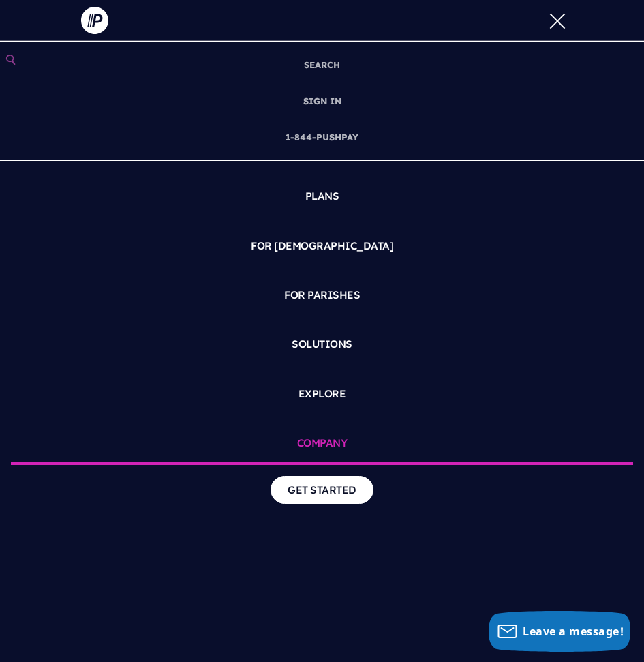 The width and height of the screenshot is (644, 662). What do you see at coordinates (321, 295) in the screenshot?
I see `a: FOR PARISHES` at bounding box center [321, 295].